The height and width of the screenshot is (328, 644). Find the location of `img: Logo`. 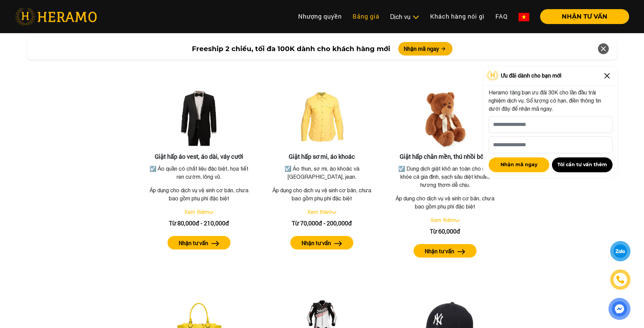

img: Logo is located at coordinates (493, 76).